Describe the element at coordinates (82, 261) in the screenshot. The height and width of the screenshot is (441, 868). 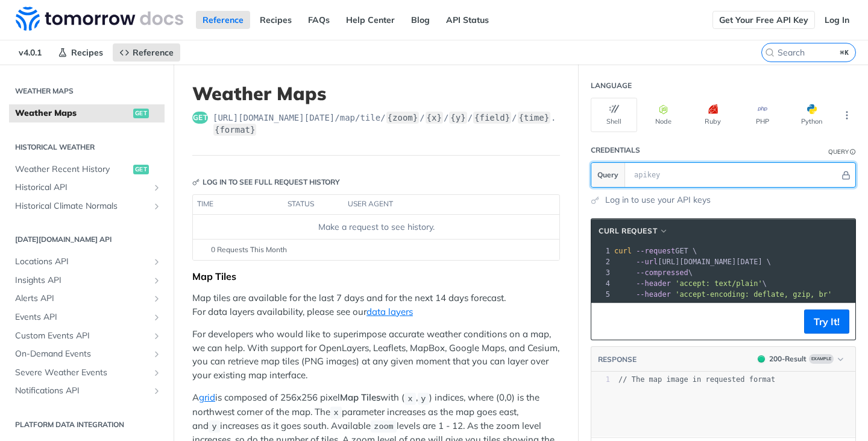
I see `span: Locations API` at that location.